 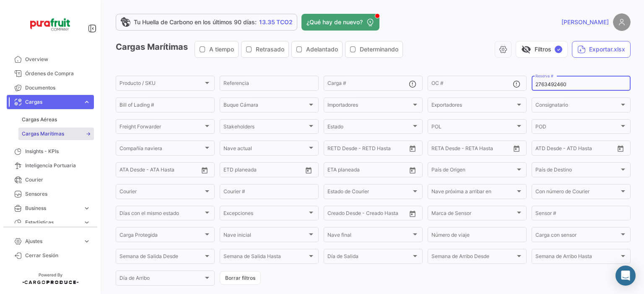 I want to click on span: ¿Qué hay de nuevo?, so click(x=334, y=22).